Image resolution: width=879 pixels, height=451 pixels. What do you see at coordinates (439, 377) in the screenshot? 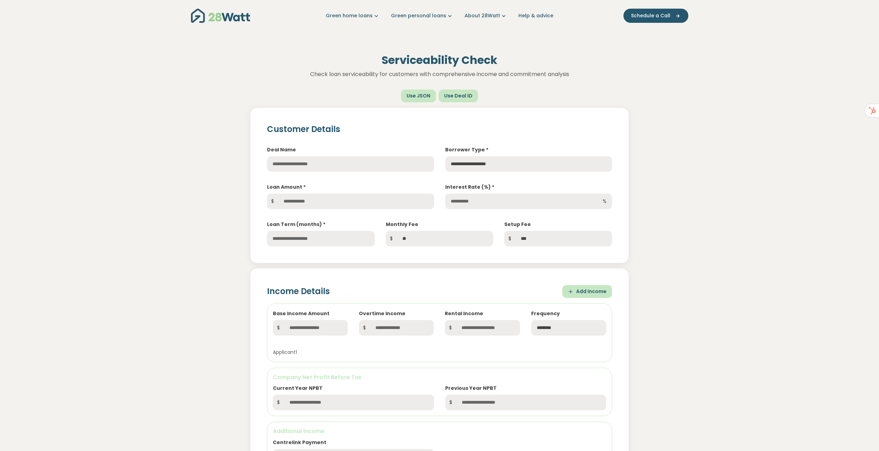
I see `h6: Company Net Profit Before Tax` at bounding box center [439, 377].